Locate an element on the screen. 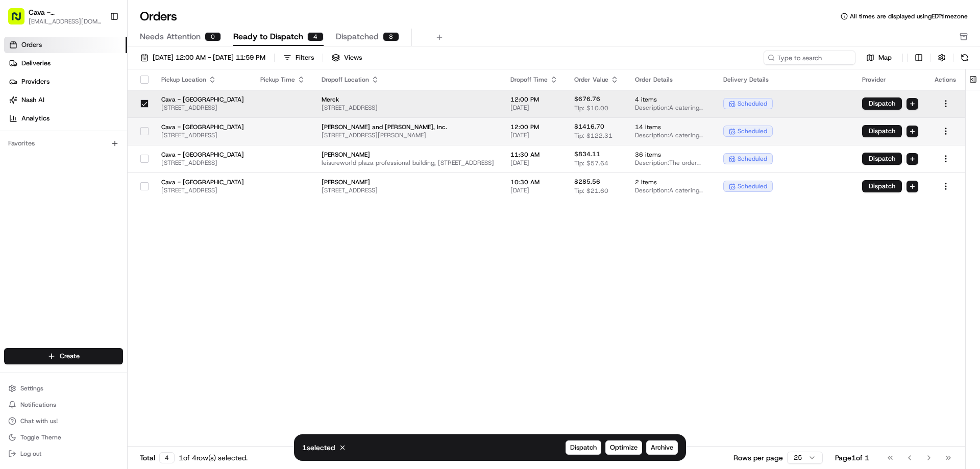  div: 0 is located at coordinates (213, 36).